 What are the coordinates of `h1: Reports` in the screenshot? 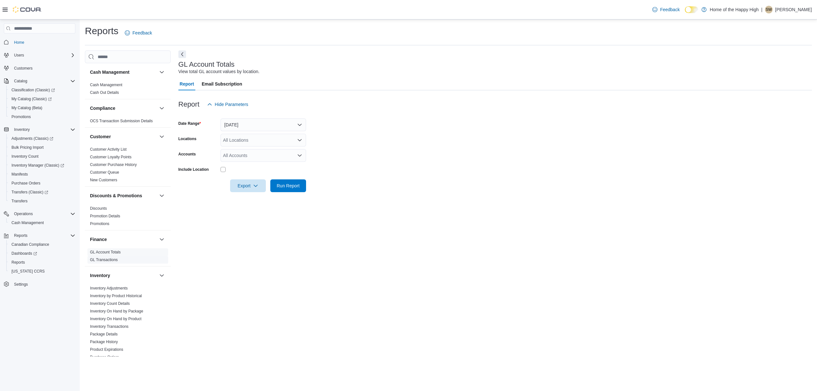 It's located at (101, 31).